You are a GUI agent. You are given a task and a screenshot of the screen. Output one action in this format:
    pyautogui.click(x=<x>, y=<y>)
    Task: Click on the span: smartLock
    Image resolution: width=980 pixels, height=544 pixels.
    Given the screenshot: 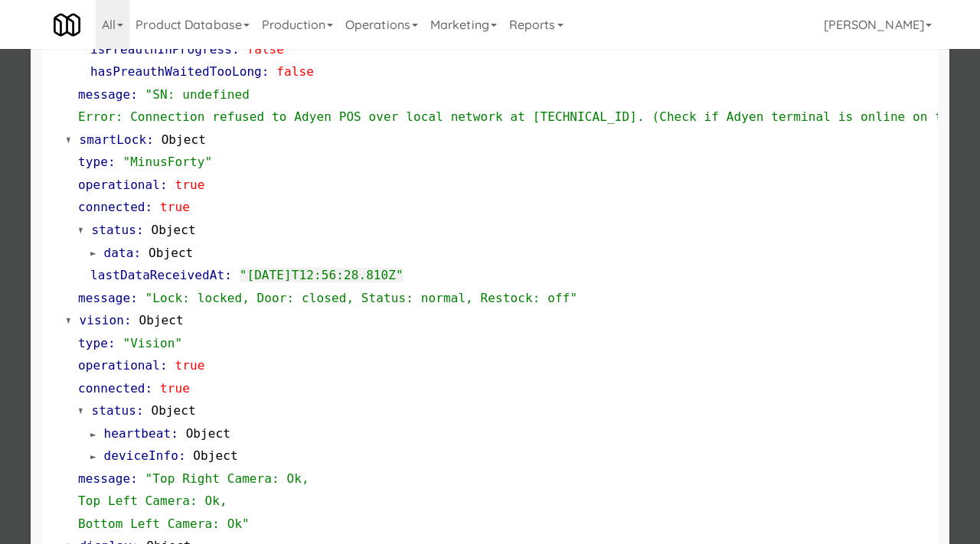 What is the action you would take?
    pyautogui.click(x=113, y=139)
    